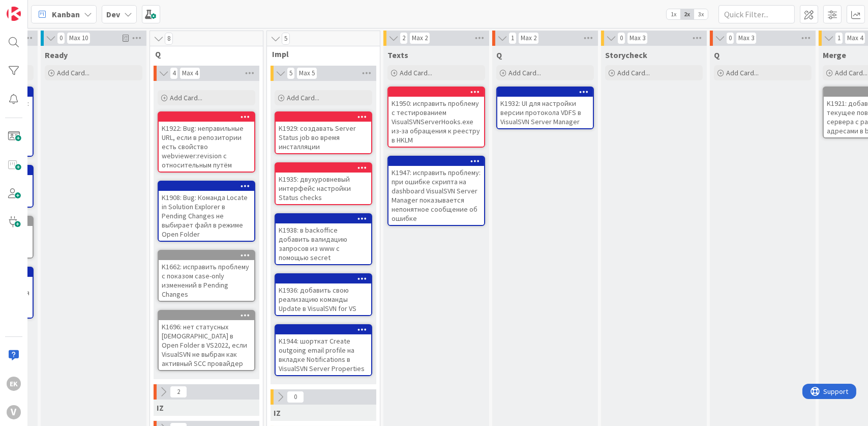 This screenshot has width=868, height=426. Describe the element at coordinates (206, 276) in the screenshot. I see `a: K1662: исправить проблему с показом case-only изменений в Pending Changes` at that location.